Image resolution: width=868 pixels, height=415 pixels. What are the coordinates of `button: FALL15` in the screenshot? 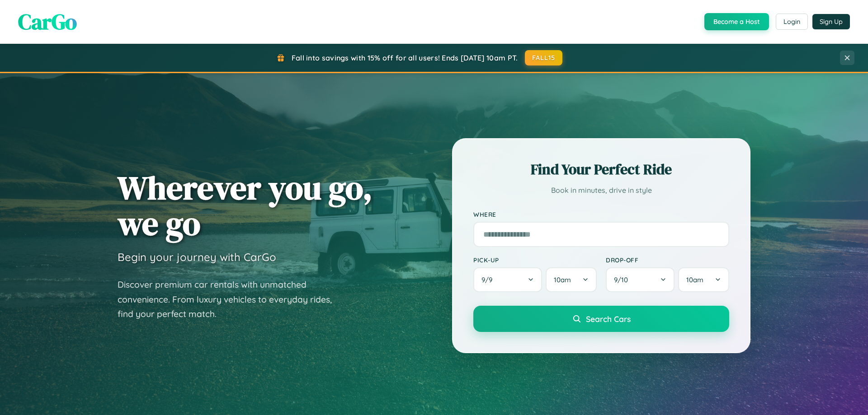 It's located at (544, 58).